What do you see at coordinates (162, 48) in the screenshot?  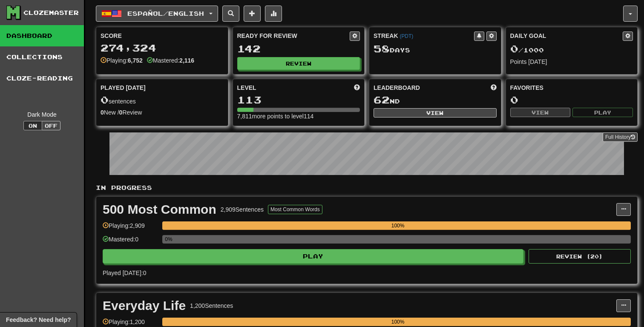 I see `div: 274,324` at bounding box center [162, 48].